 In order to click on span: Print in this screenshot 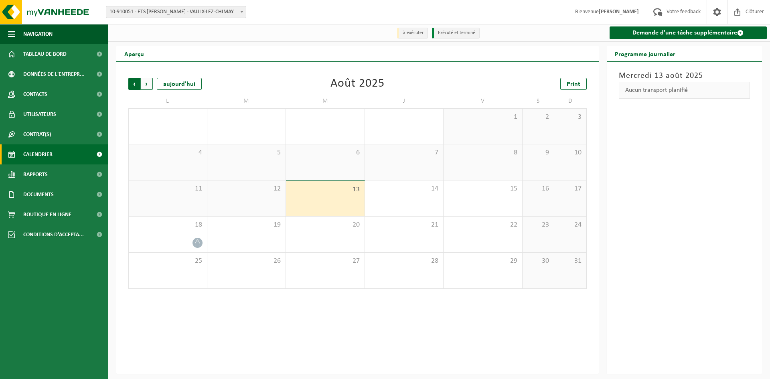, I will do `click(573, 84)`.